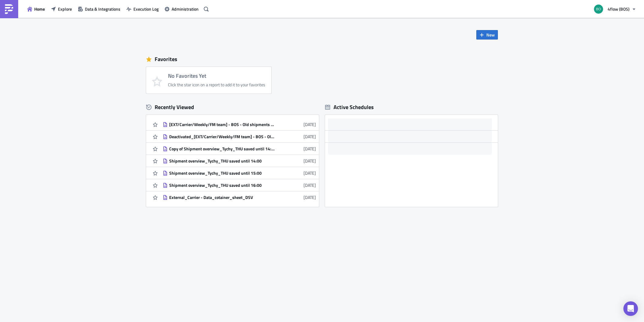  Describe the element at coordinates (309, 148) in the screenshot. I see `time: 2025-09-25T15:55:01Z` at that location.